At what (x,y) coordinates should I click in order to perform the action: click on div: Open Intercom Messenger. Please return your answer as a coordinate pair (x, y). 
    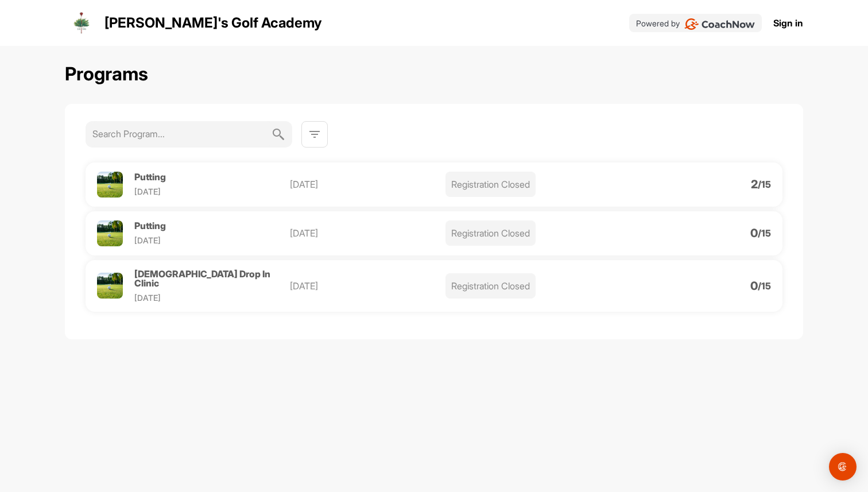
    Looking at the image, I should click on (843, 467).